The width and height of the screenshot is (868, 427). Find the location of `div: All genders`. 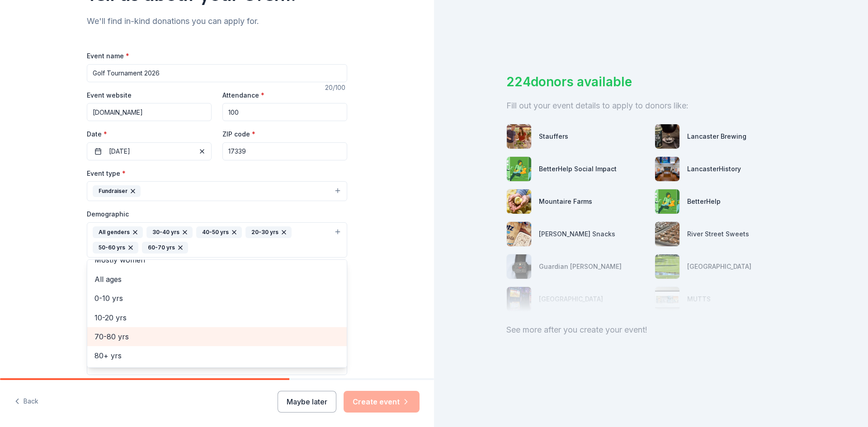

div: All genders is located at coordinates (117, 233).